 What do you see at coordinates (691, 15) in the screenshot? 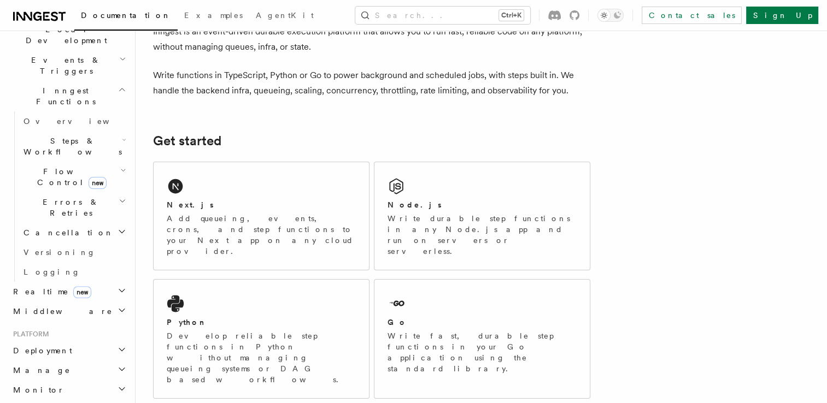
I see `a: Contact sales` at bounding box center [691, 15].